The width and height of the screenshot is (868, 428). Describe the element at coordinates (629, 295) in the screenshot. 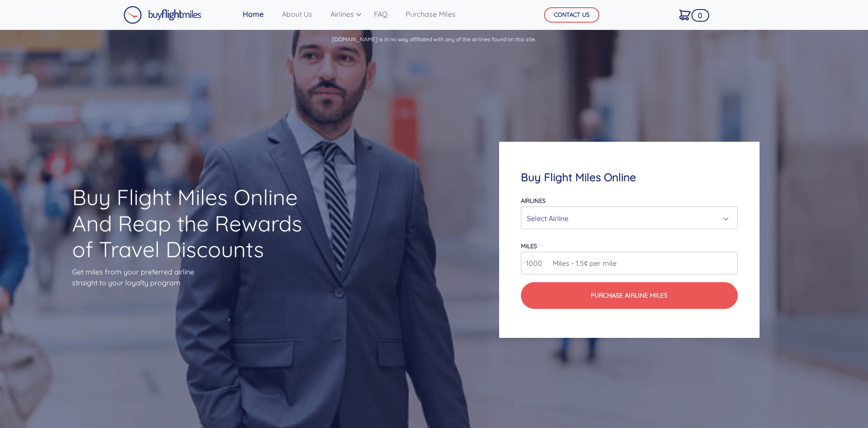

I see `button: Purchase Airline Miles` at that location.